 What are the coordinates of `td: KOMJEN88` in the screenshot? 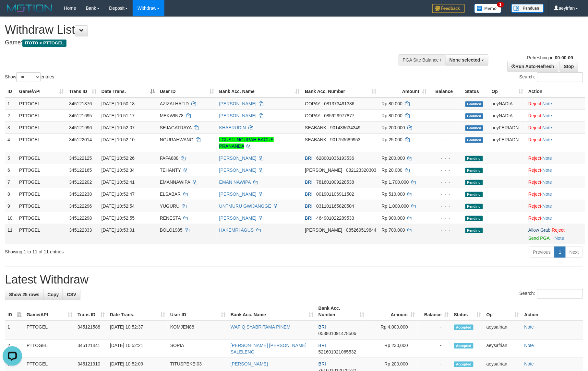 It's located at (198, 330).